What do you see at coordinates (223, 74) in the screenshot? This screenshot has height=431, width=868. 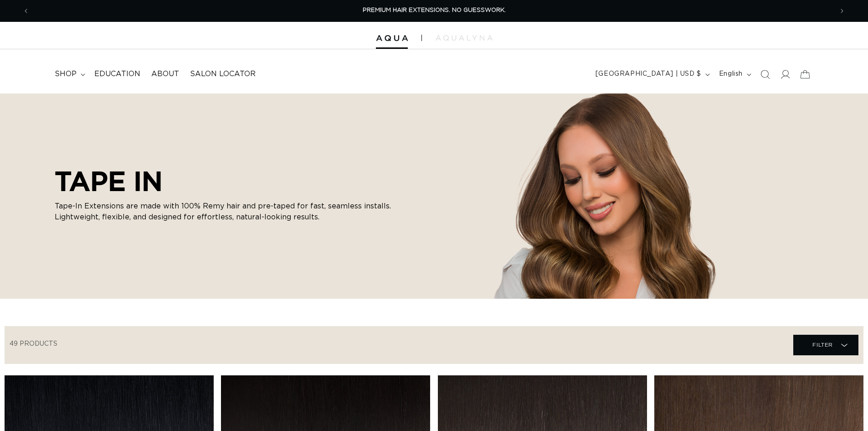 I see `a: Salon Locator` at bounding box center [223, 74].